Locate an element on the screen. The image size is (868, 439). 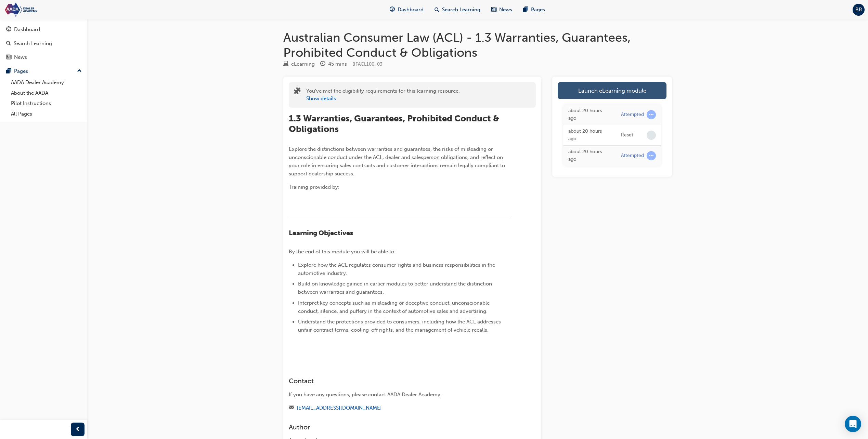
a: About the AADA is located at coordinates (46, 93).